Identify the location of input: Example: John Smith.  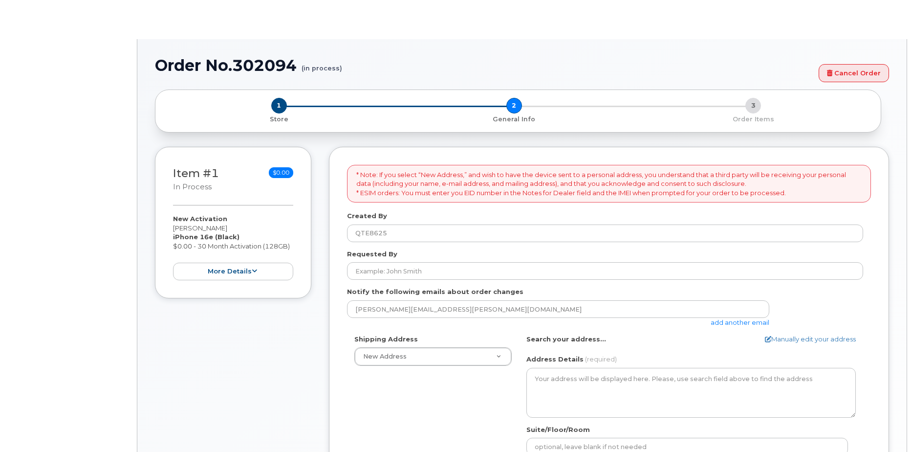
(605, 271).